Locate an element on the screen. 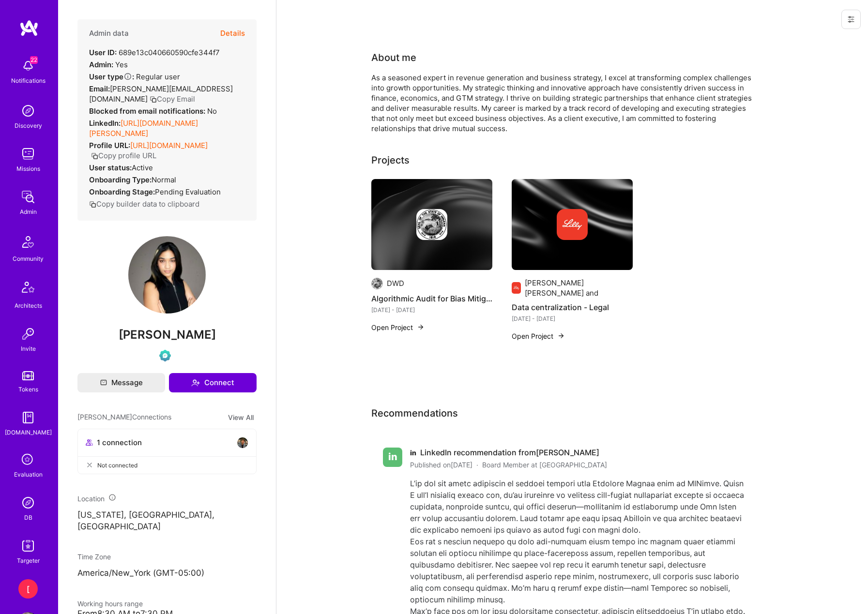  div: Tokens is located at coordinates (29, 389).